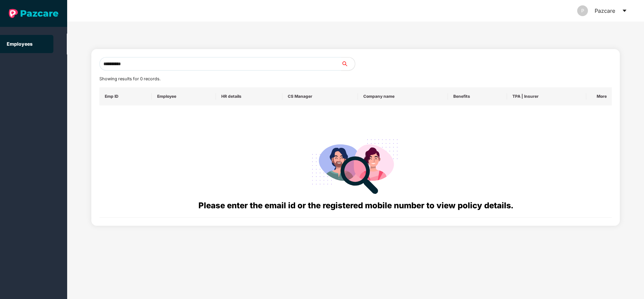 This screenshot has height=299, width=644. What do you see at coordinates (184, 96) in the screenshot?
I see `th: Employee` at bounding box center [184, 96].